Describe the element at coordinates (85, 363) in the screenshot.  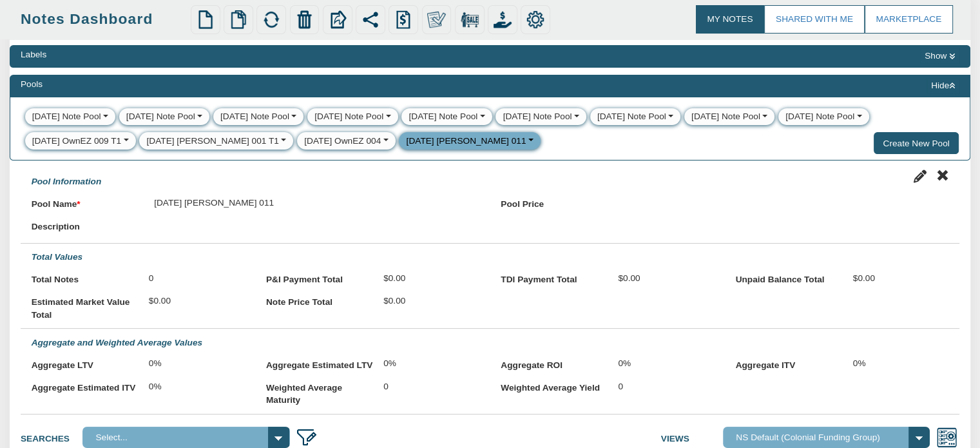
I see `label: Aggregate LTV` at that location.